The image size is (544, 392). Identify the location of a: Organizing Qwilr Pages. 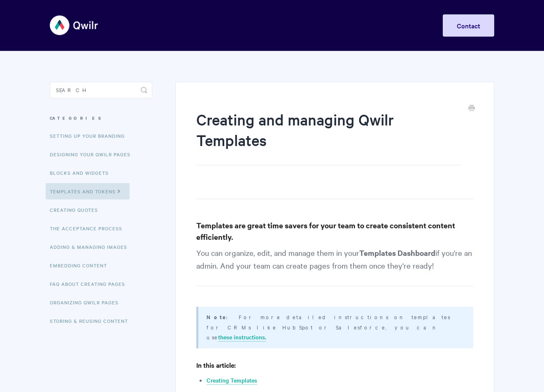
(87, 302).